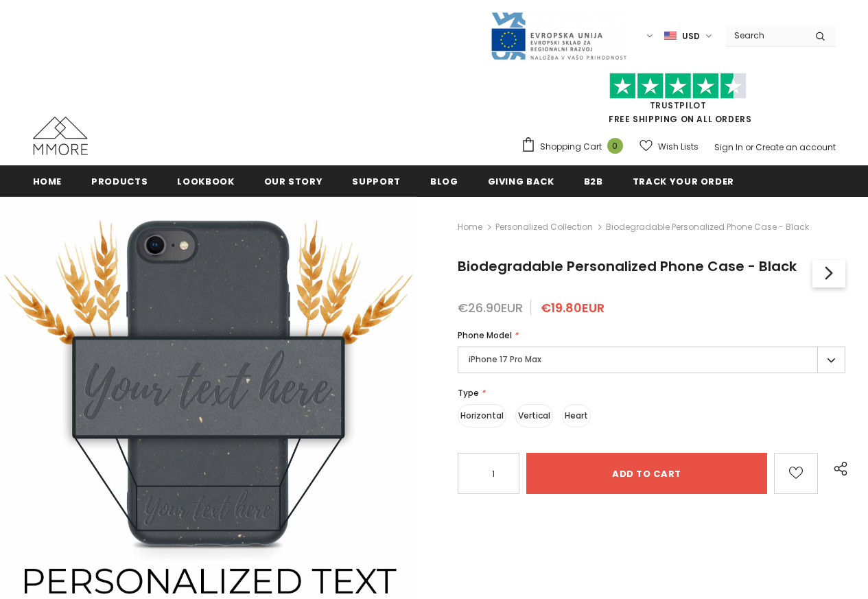  Describe the element at coordinates (444, 182) in the screenshot. I see `span: Blog` at that location.